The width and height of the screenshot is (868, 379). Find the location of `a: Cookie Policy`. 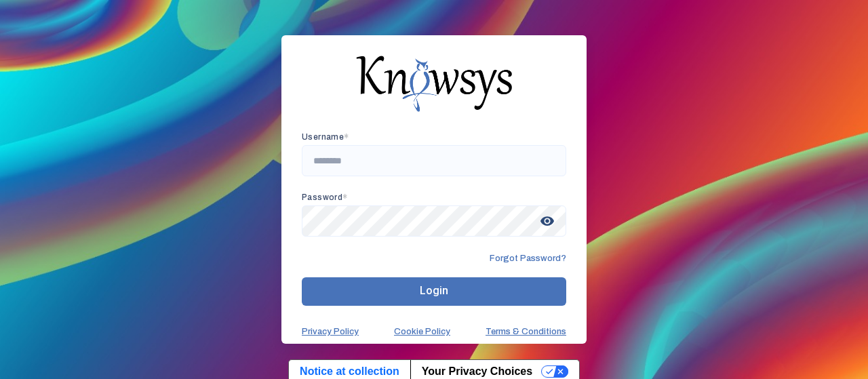

a: Cookie Policy is located at coordinates (422, 332).